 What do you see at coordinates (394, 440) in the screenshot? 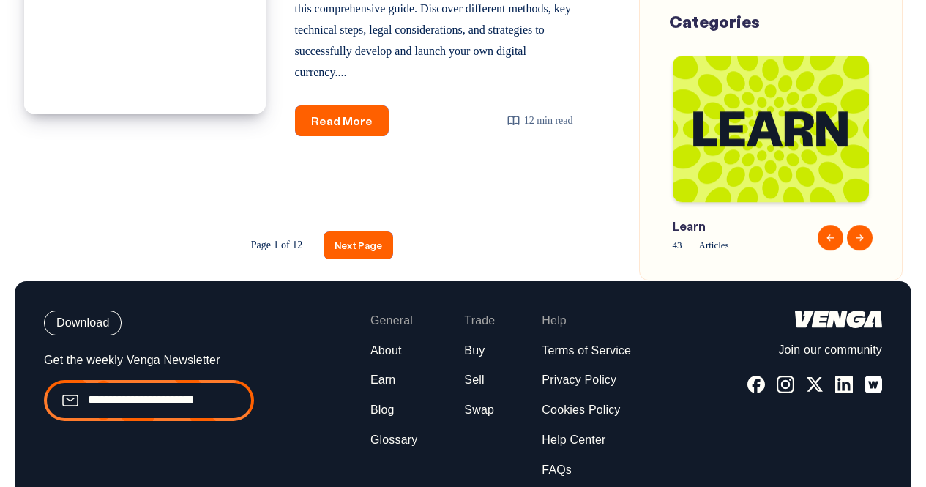
I see `a: Glossary` at bounding box center [394, 440].